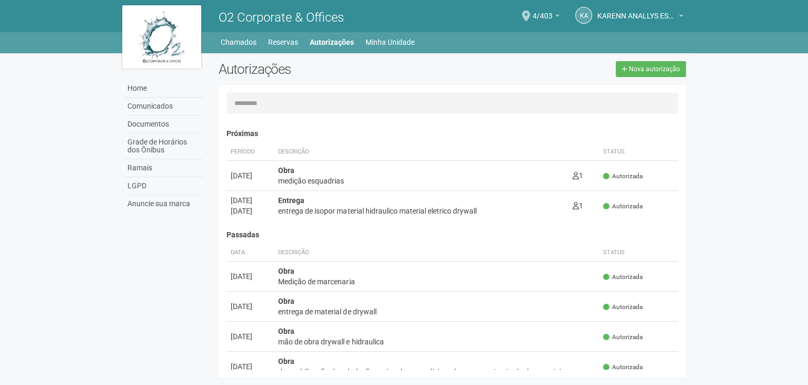 The height and width of the screenshot is (385, 808). What do you see at coordinates (164, 168) in the screenshot?
I see `a: Ramais` at bounding box center [164, 168].